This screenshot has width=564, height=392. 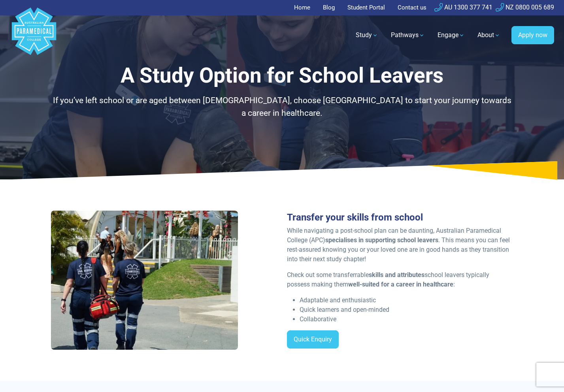 I want to click on li: Collaborative, so click(x=406, y=319).